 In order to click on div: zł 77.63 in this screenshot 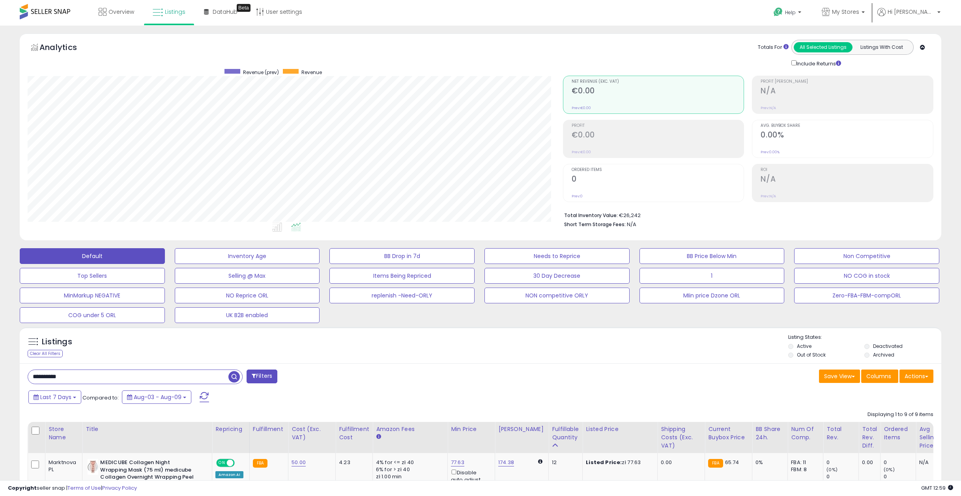, I will do `click(618, 463)`.